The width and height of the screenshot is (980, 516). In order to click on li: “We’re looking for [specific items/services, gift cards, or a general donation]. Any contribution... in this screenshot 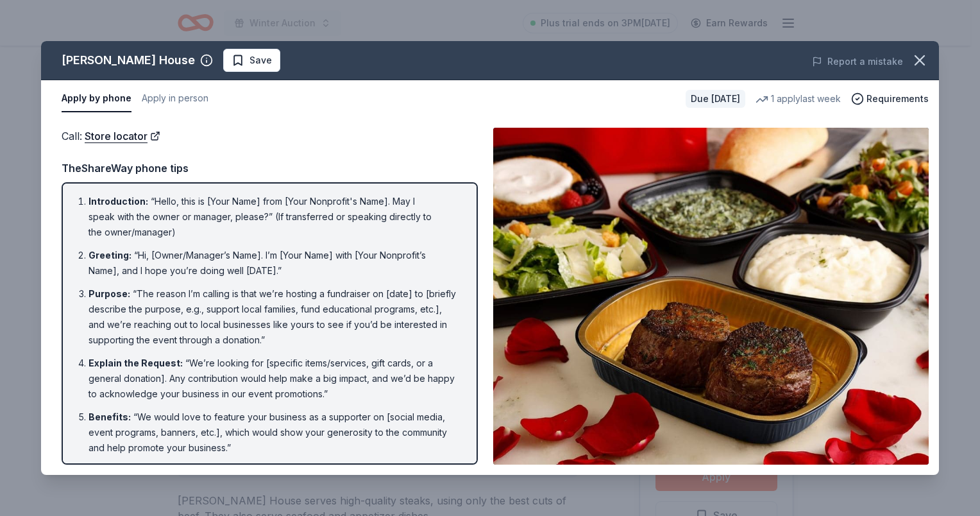, I will do `click(273, 379)`.